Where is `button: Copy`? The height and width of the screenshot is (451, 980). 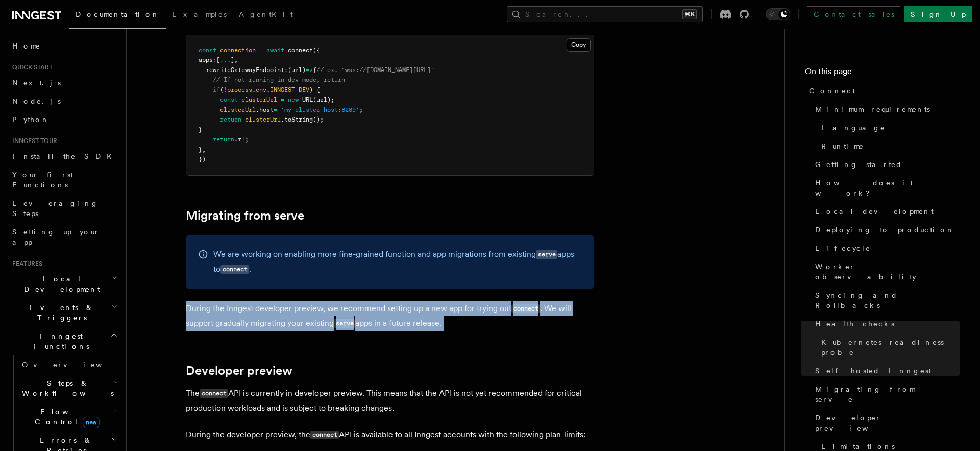 button: Copy is located at coordinates (578, 45).